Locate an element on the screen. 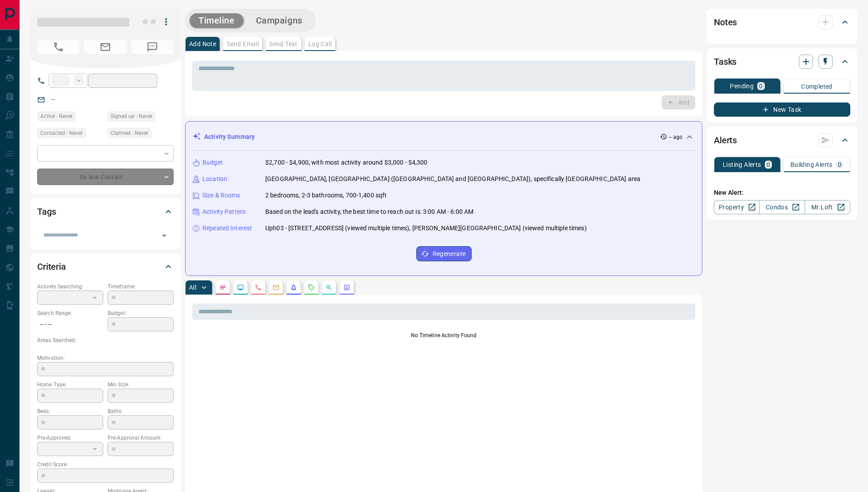 The width and height of the screenshot is (868, 492). p: Building Alerts is located at coordinates (812, 165).